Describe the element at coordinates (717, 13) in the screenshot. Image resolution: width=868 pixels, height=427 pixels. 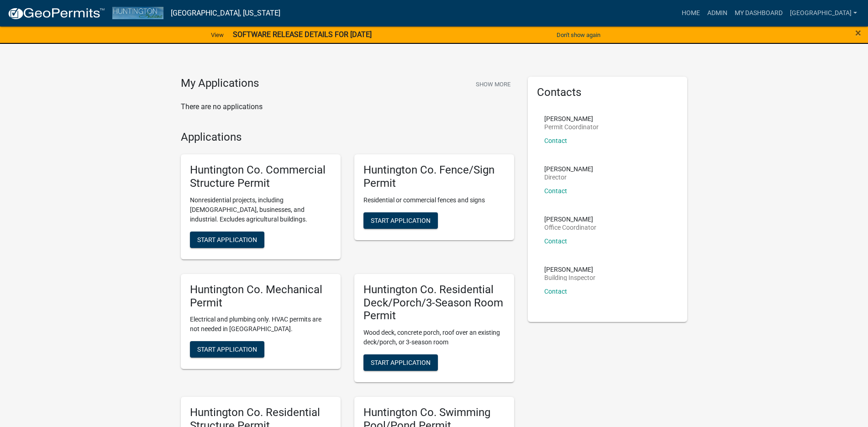
I see `a: Admin` at that location.